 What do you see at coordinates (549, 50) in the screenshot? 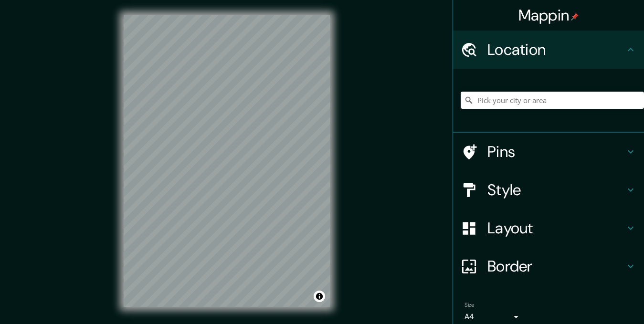
I see `div: Location` at bounding box center [549, 50].